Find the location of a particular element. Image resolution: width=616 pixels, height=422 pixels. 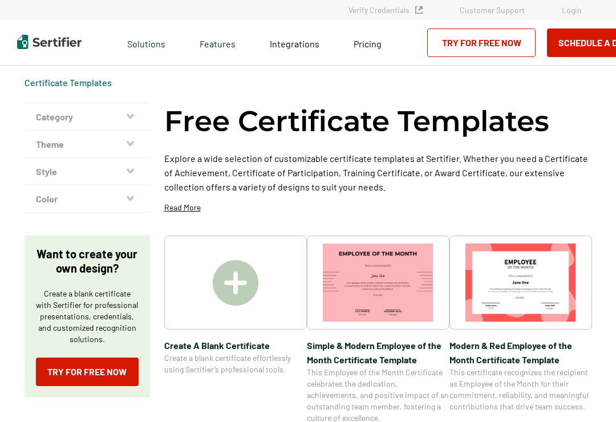

div: Breadcrumb is located at coordinates (68, 83).